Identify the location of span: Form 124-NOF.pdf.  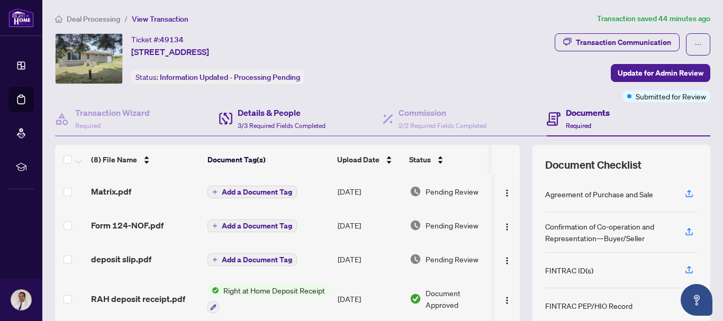
(127, 226).